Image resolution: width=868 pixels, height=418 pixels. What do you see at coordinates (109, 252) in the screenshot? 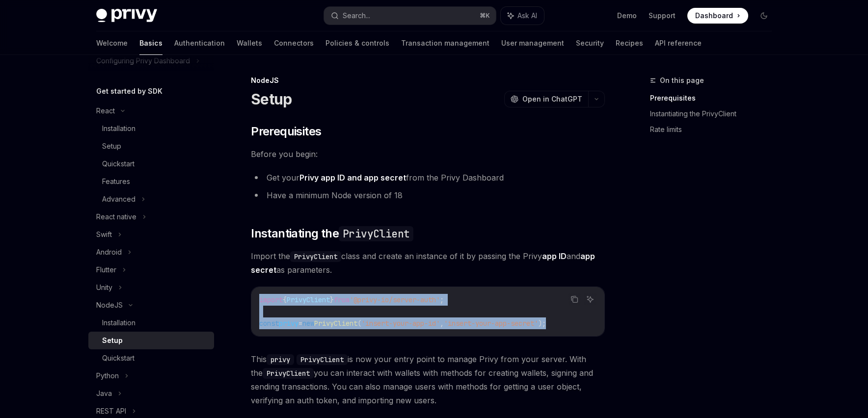
I see `div: Android` at bounding box center [109, 252].